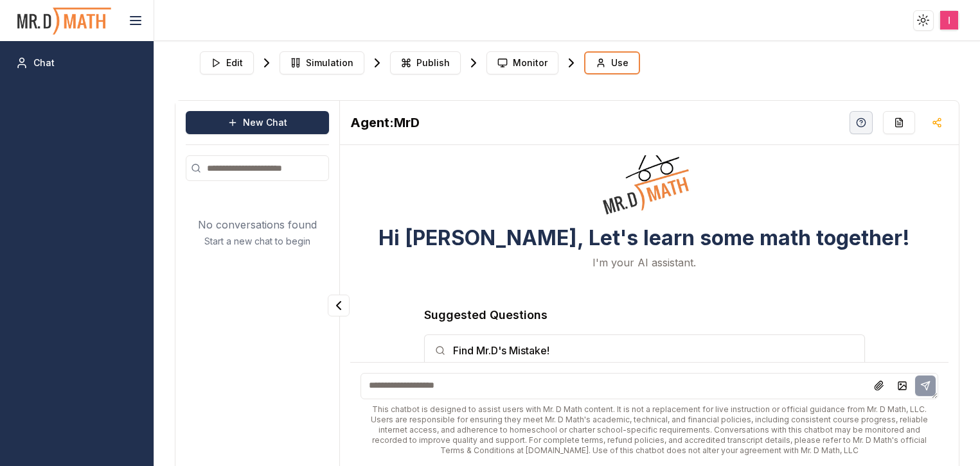 The image size is (980, 466). Describe the element at coordinates (649, 430) in the screenshot. I see `div: This chatbot is designed to assist users with Mr. D Math content. It is not a replacement for liv...` at that location.